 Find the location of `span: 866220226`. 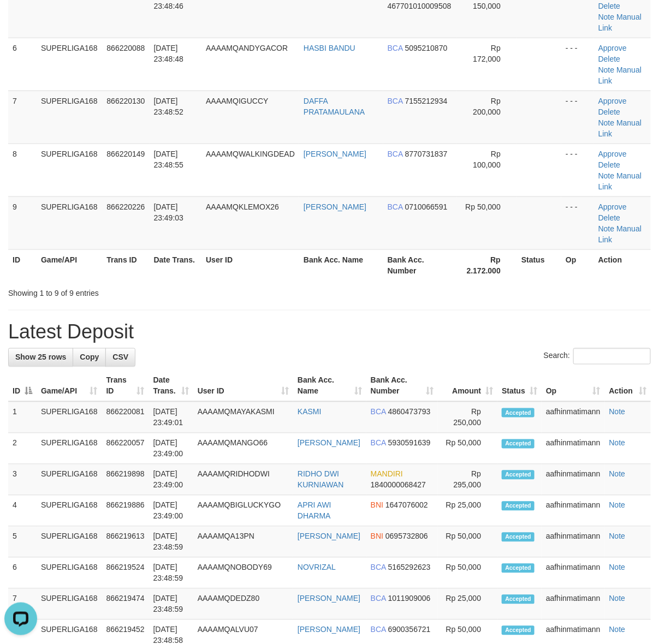

span: 866220226 is located at coordinates (126, 206).